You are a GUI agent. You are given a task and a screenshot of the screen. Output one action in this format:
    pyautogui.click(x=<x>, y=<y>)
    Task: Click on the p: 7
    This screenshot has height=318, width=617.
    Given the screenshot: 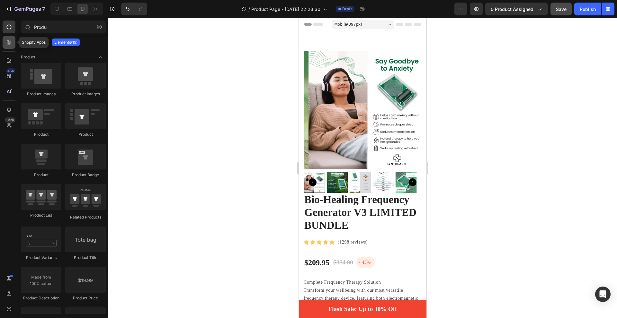 What is the action you would take?
    pyautogui.click(x=43, y=9)
    